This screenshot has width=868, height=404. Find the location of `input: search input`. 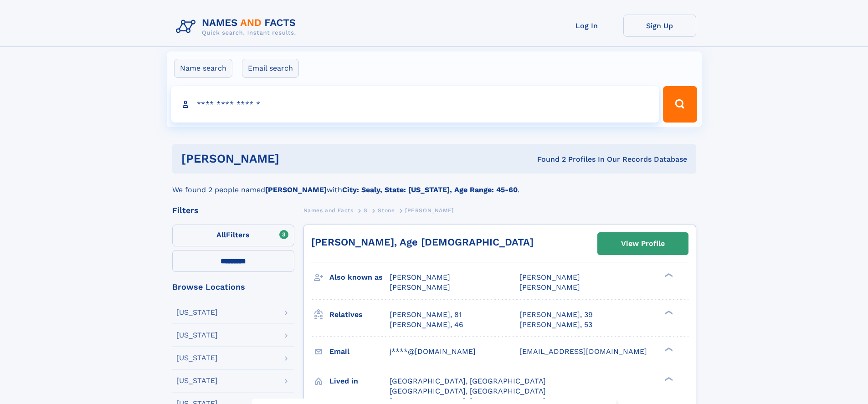

input: search input is located at coordinates (415, 104).